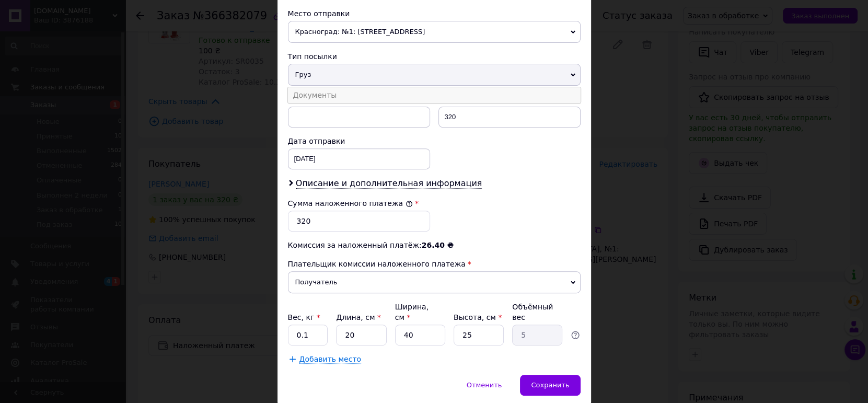 The width and height of the screenshot is (868, 403). Describe the element at coordinates (477, 317) in the screenshot. I see `label: Высота, см` at that location.